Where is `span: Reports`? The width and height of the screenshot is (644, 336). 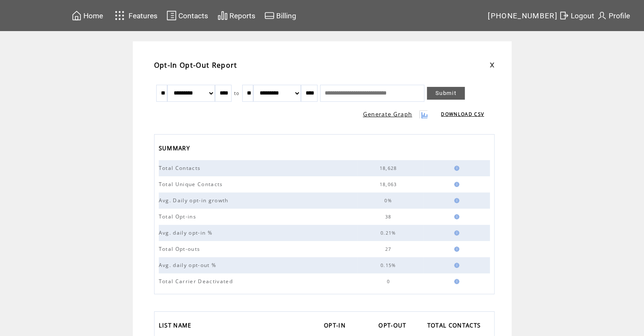
span: Reports is located at coordinates (242, 16).